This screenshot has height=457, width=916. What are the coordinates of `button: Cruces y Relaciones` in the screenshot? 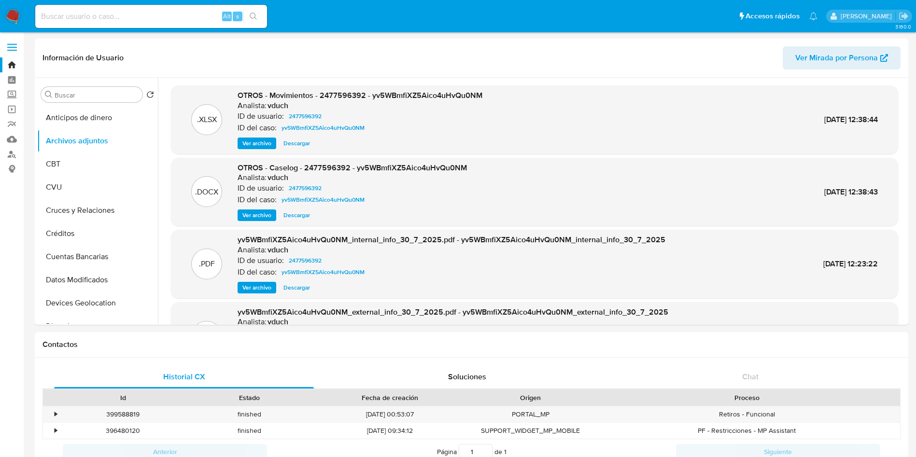 It's located at (97, 210).